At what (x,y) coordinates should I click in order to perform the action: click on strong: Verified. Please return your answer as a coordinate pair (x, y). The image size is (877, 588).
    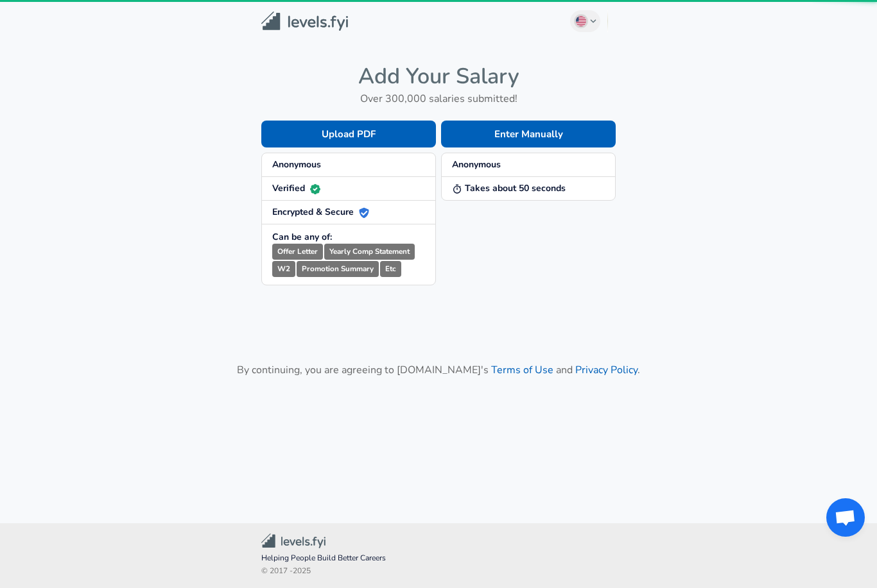
    Looking at the image, I should click on (296, 188).